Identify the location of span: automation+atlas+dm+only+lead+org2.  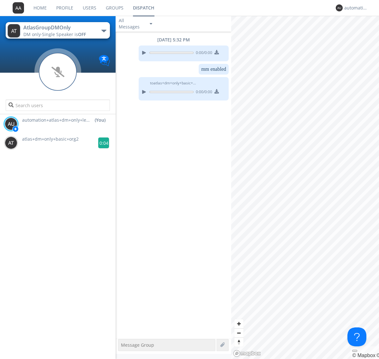
(57, 120).